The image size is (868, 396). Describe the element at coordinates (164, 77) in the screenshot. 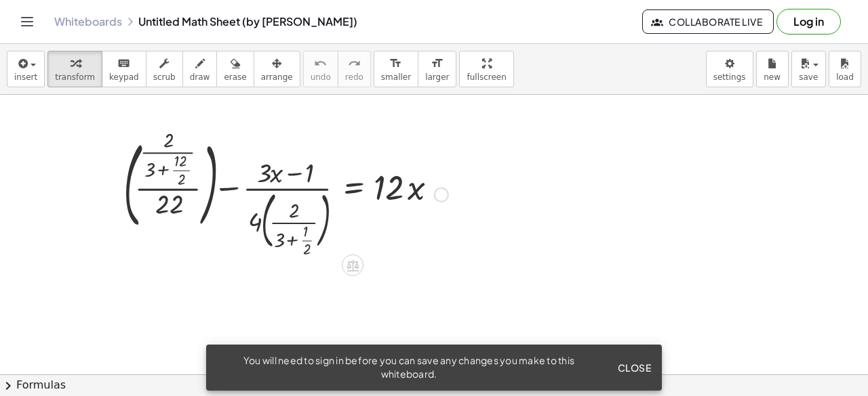

I see `span: scrub` at that location.